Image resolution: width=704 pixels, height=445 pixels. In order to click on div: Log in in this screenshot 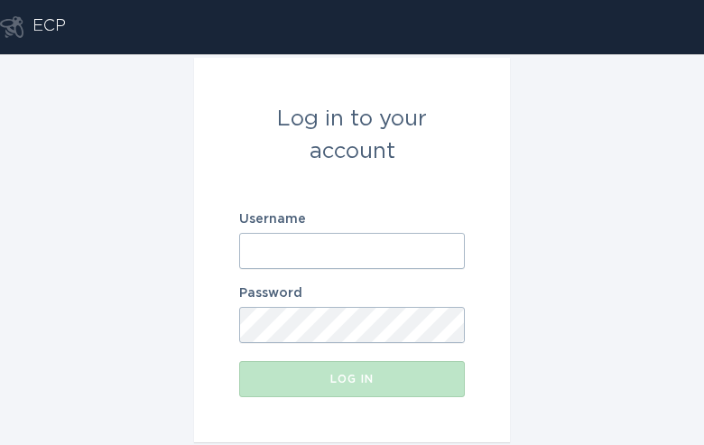, I will do `click(352, 379)`.